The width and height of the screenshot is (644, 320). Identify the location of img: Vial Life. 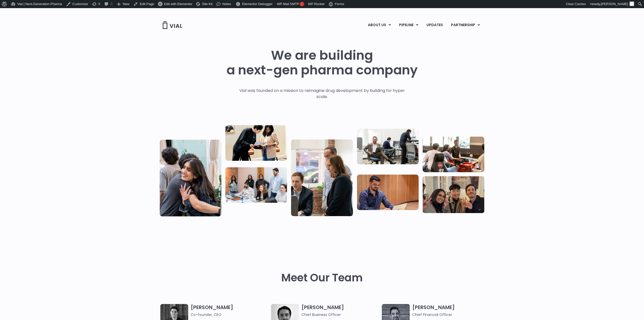
(190, 178).